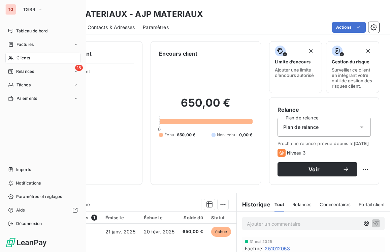  Describe the element at coordinates (121, 217) in the screenshot. I see `div: Émise le` at that location.